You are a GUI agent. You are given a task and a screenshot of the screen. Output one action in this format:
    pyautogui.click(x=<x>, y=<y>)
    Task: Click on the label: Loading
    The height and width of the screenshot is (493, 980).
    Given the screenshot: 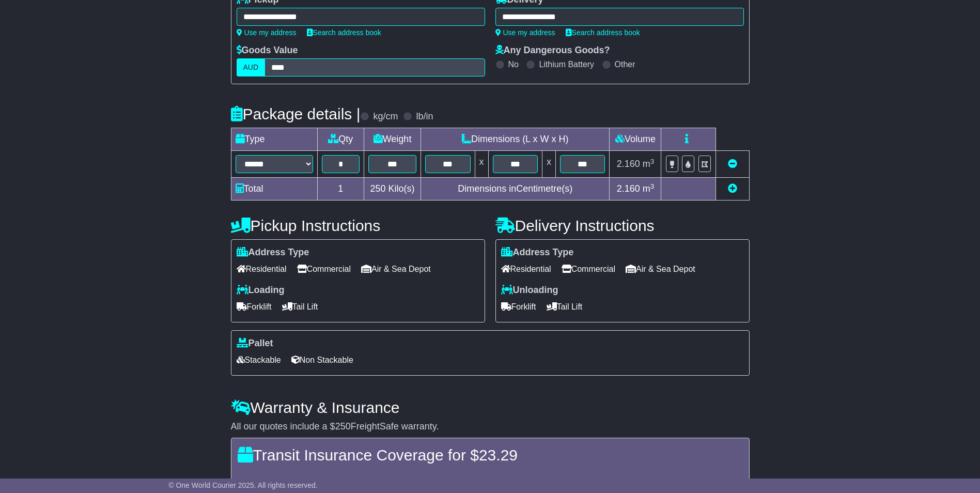 What is the action you would take?
    pyautogui.click(x=260, y=291)
    